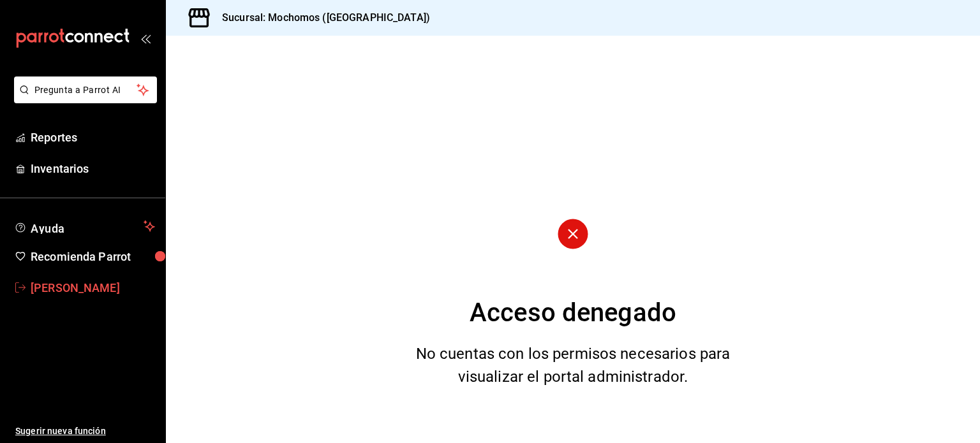  I want to click on span: Ayuda, so click(85, 226).